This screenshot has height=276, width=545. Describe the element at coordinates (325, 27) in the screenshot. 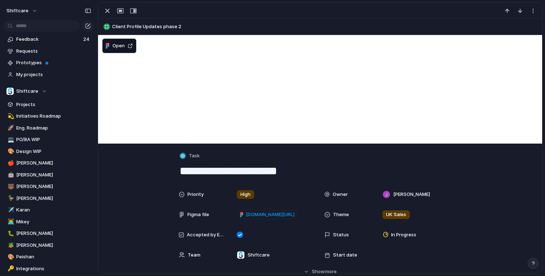

I see `span: Client Profile Updates phase 2` at that location.